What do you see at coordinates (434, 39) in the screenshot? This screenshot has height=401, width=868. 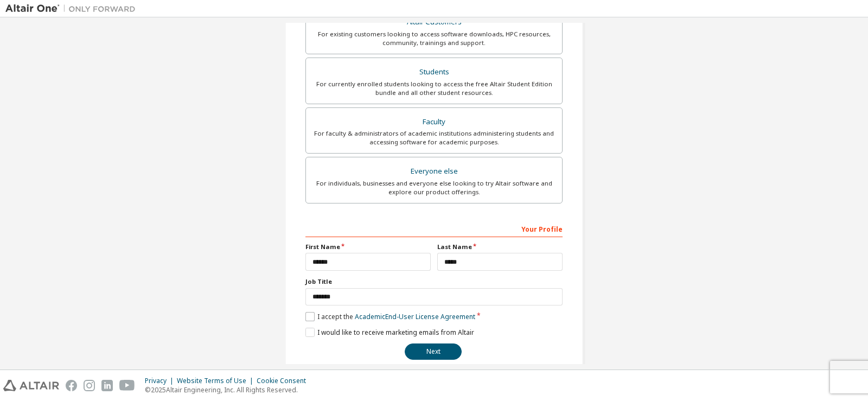 I see `div: For existing customers looking to access software downloads, HPC resources, community, trainings ...` at bounding box center [434, 39].